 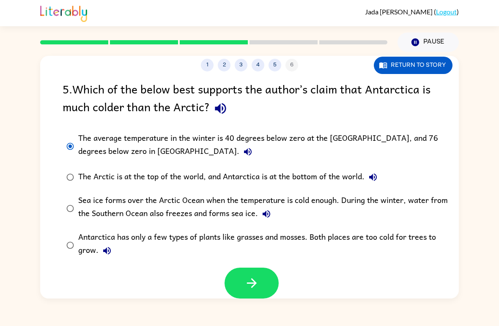 What do you see at coordinates (107, 251) in the screenshot?
I see `button: Antarctica has only a few types of plants like grasses and mosses. Both places are too cold for t...` at bounding box center [107, 251].